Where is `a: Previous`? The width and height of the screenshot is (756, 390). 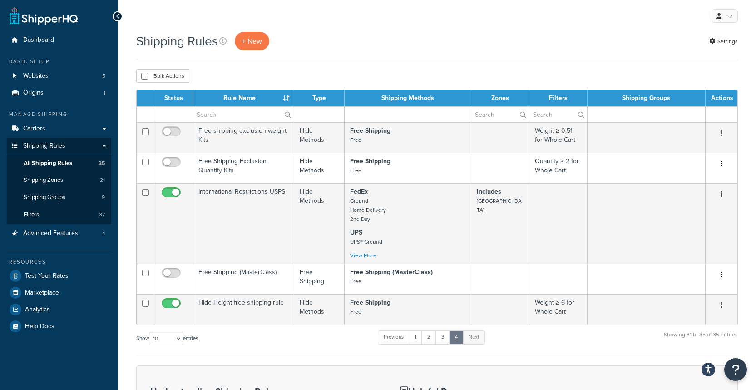 a: Previous is located at coordinates (394, 337).